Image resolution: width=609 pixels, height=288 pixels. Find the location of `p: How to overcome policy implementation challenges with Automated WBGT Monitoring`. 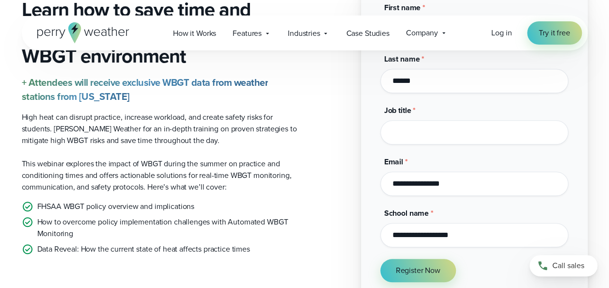

p: How to overcome policy implementation challenges with Automated WBGT Monitoring is located at coordinates (167, 228).